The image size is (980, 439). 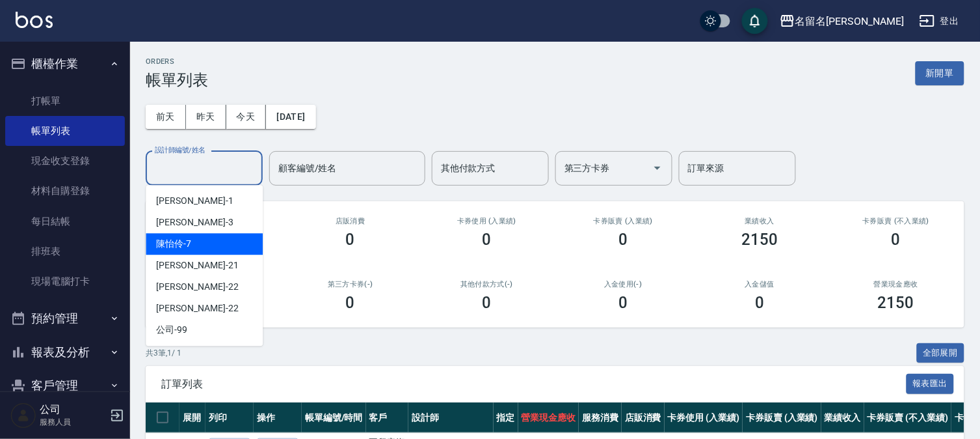 What do you see at coordinates (940, 72) in the screenshot?
I see `a: 新開單` at bounding box center [940, 72].